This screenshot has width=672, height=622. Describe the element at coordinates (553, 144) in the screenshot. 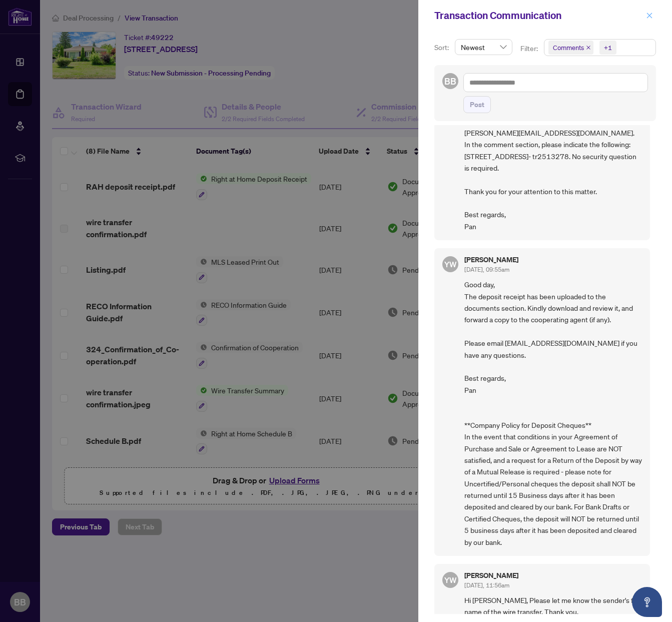

I see `span: Please be advised that we have not received the $17 wire transfer fee related to the property men...` at that location.